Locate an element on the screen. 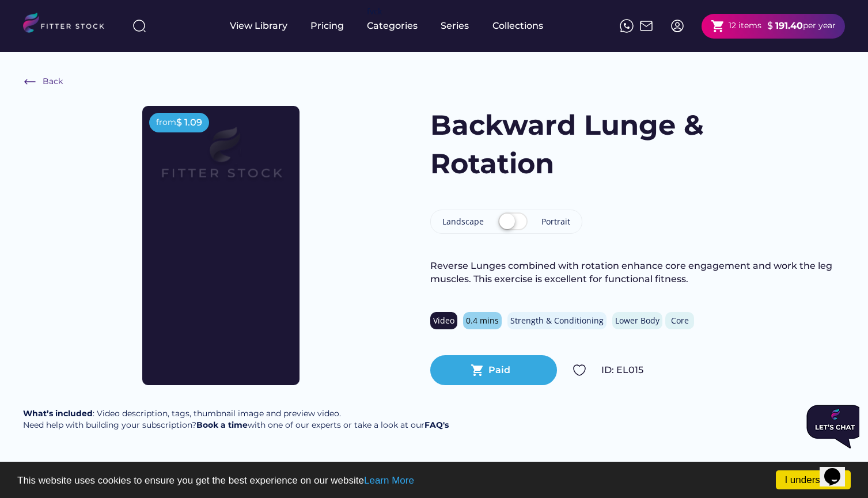  p: This website uses cookies to ensure you get the best experience on our website is located at coordinates (434, 480).